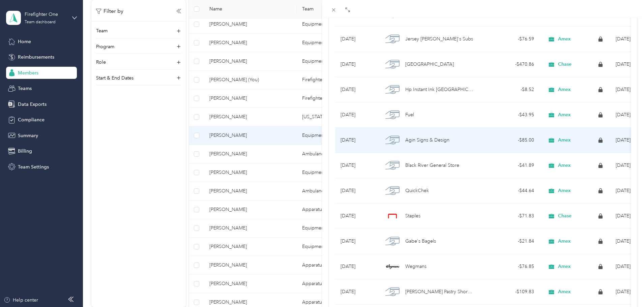  I want to click on img: Fuel, so click(392, 115).